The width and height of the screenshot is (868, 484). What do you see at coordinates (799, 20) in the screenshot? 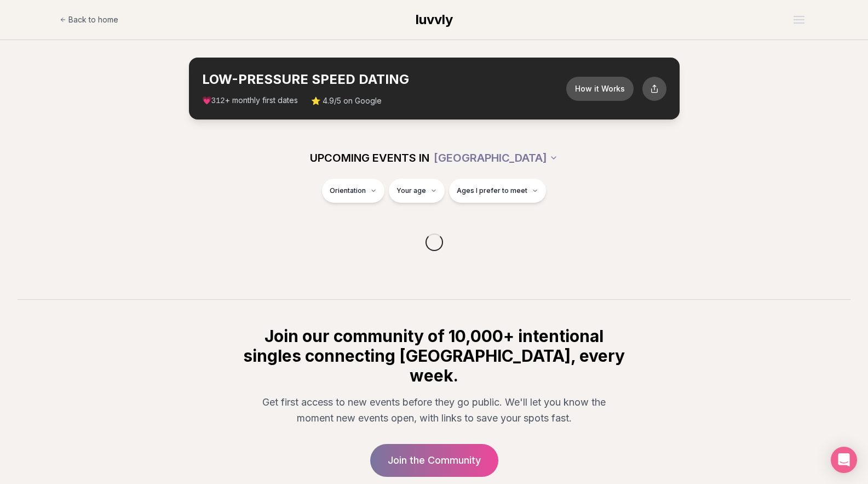
I see `button: Open menu` at bounding box center [799, 20].